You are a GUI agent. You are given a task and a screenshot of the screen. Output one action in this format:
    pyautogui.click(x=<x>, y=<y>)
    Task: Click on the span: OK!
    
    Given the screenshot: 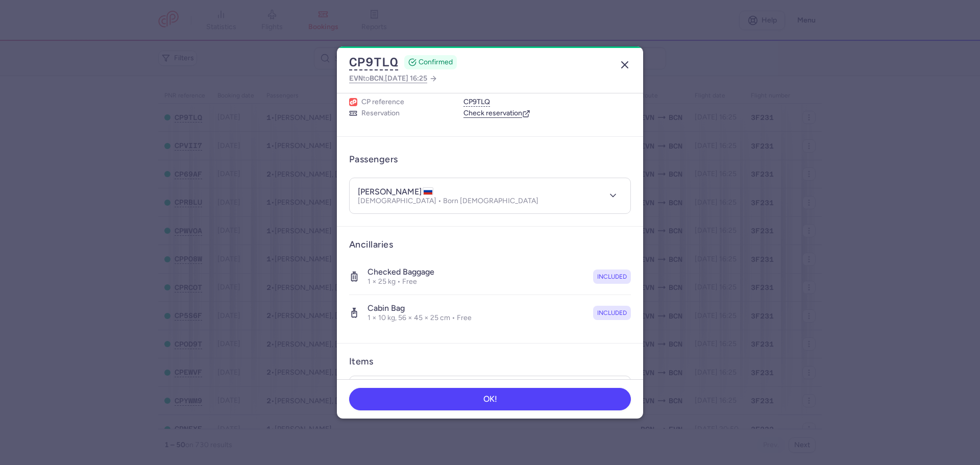 What is the action you would take?
    pyautogui.click(x=490, y=399)
    